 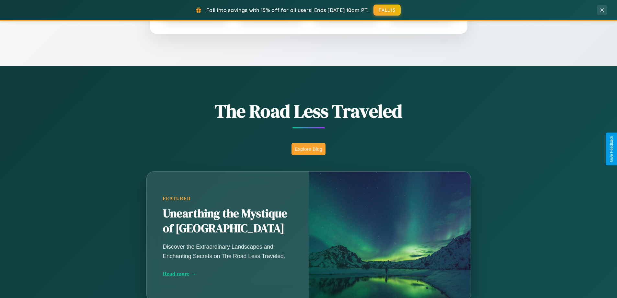 What do you see at coordinates (228, 251) in the screenshot?
I see `p: Discover the Extraordinary Landscapes and Enchanting Secrets on The Road Less Traveled.` at bounding box center [228, 251].